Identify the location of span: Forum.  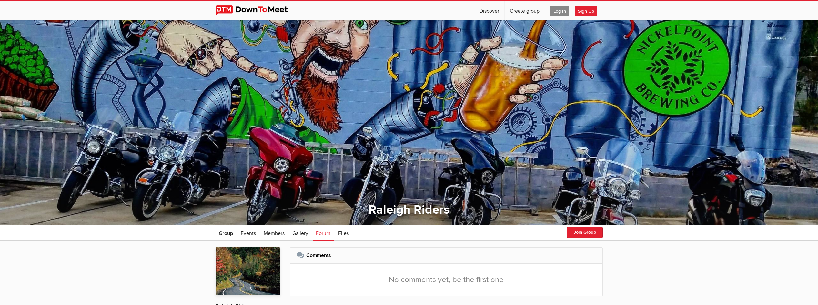
(323, 233).